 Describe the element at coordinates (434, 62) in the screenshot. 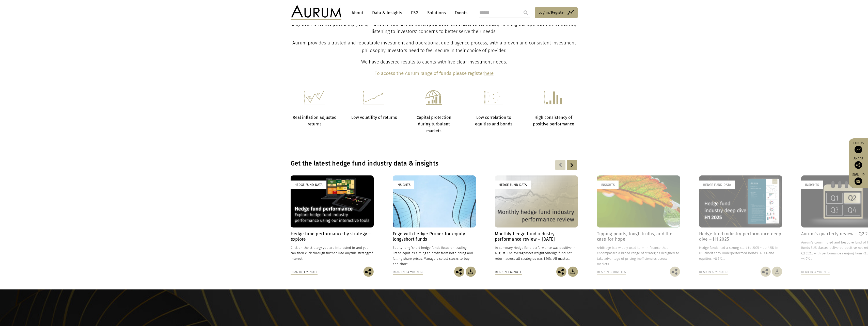

I see `span: We have delivered results to clients with five clear investment needs.` at that location.